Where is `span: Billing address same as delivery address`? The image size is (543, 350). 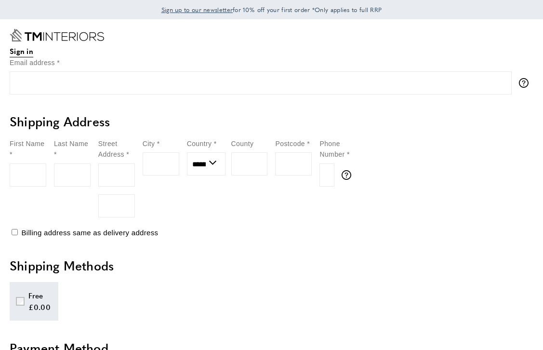
span: Billing address same as delivery address is located at coordinates (90, 232).